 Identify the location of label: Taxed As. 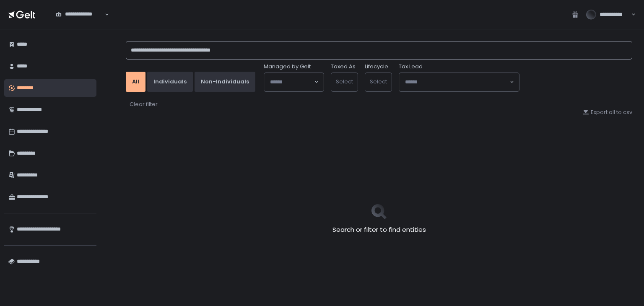
(343, 66).